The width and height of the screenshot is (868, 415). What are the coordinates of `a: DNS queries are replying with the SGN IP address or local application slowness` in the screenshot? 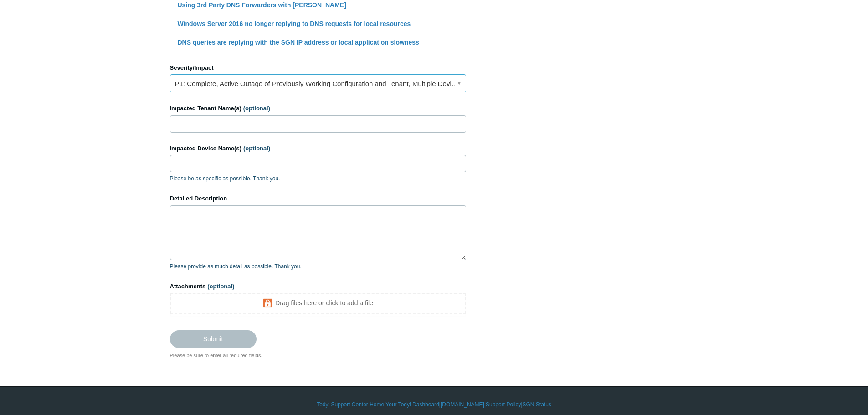 It's located at (299, 42).